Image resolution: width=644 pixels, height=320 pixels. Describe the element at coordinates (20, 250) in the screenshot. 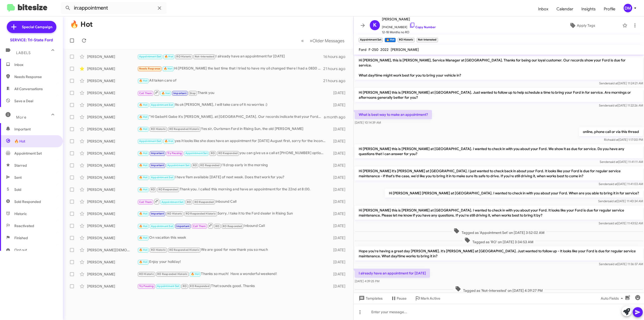

I see `span: Opt out` at that location.